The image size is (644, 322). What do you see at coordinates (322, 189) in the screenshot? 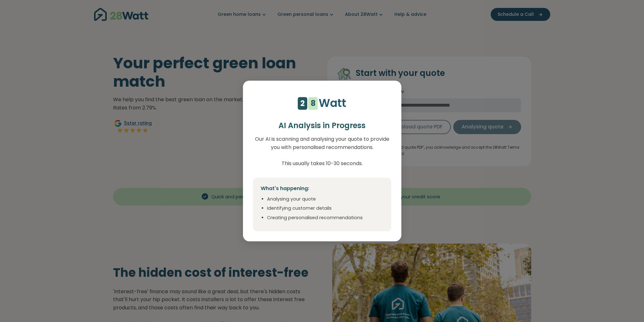
I see `h4: What's happening:` at bounding box center [322, 189].